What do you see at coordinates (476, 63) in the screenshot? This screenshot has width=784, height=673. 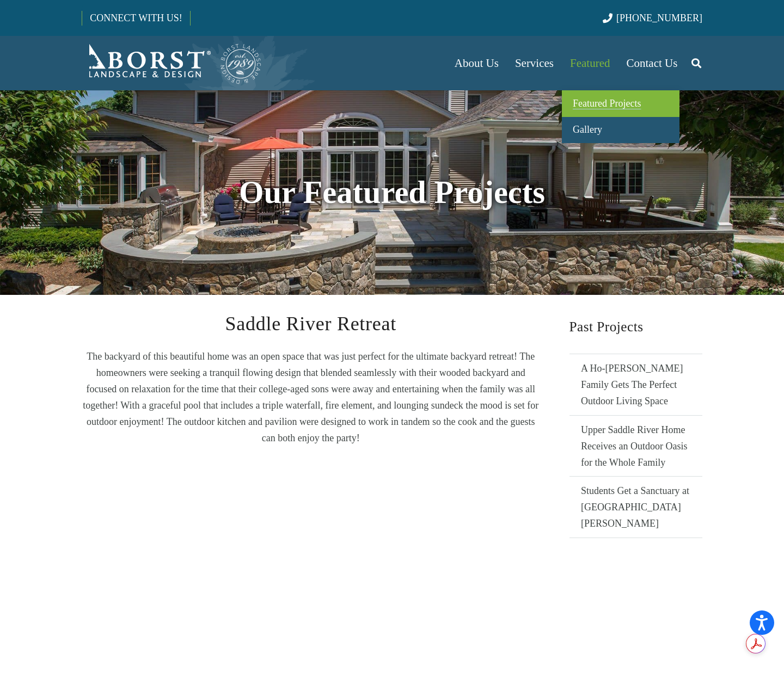 I see `span: About Us` at bounding box center [476, 63].